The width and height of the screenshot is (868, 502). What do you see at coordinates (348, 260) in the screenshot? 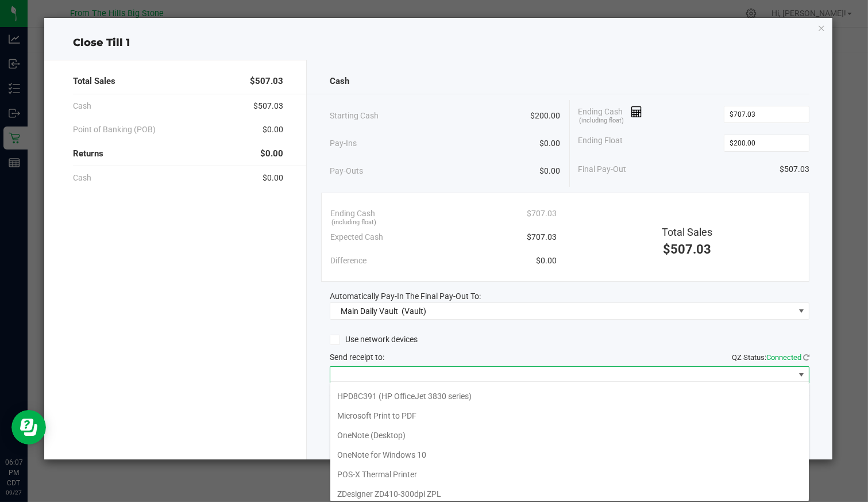
I see `span: Difference` at bounding box center [348, 260].